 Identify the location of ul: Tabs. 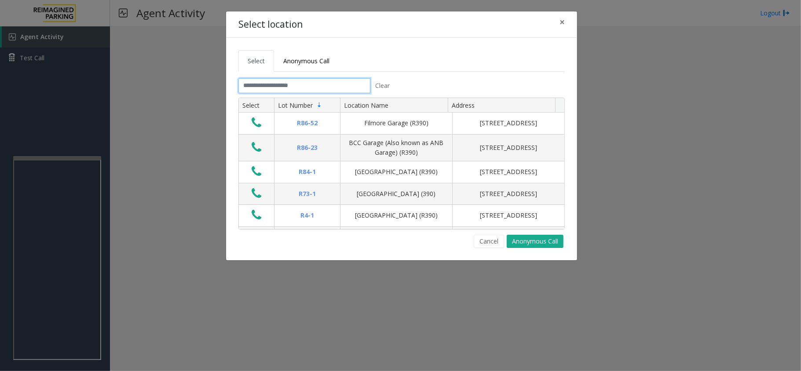
(402, 61).